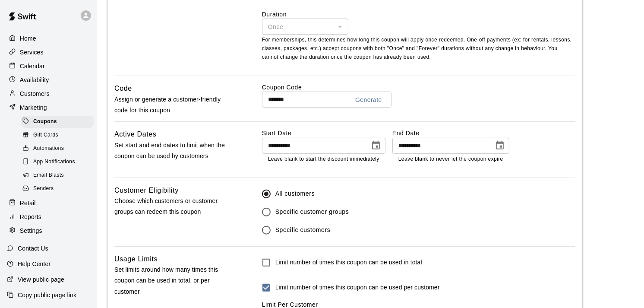  I want to click on a: Availability, so click(49, 80).